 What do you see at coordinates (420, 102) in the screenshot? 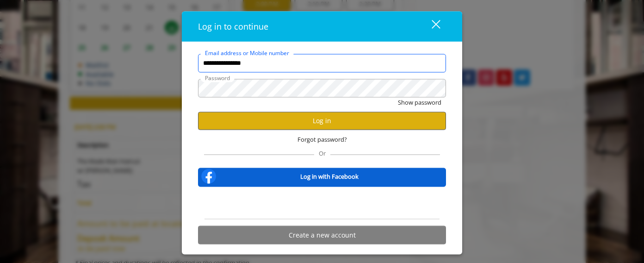
I see `button: Show password` at bounding box center [420, 102].